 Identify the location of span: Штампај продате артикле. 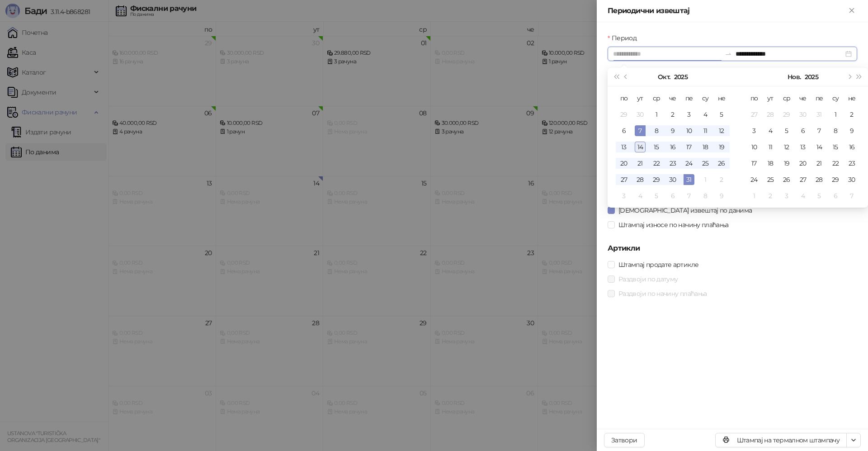
(659, 265).